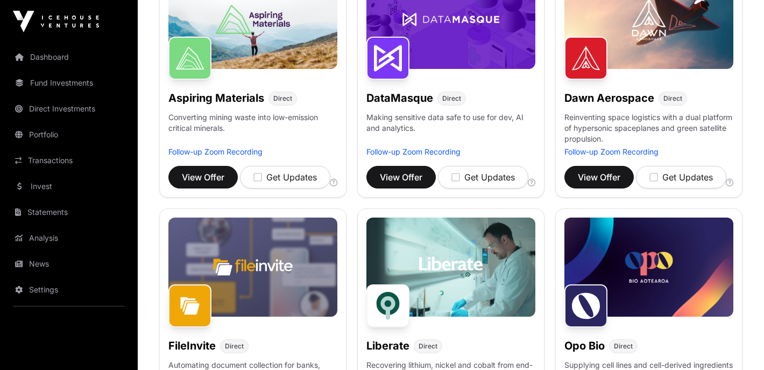 This screenshot has height=370, width=764. What do you see at coordinates (69, 57) in the screenshot?
I see `a: Dashboard` at bounding box center [69, 57].